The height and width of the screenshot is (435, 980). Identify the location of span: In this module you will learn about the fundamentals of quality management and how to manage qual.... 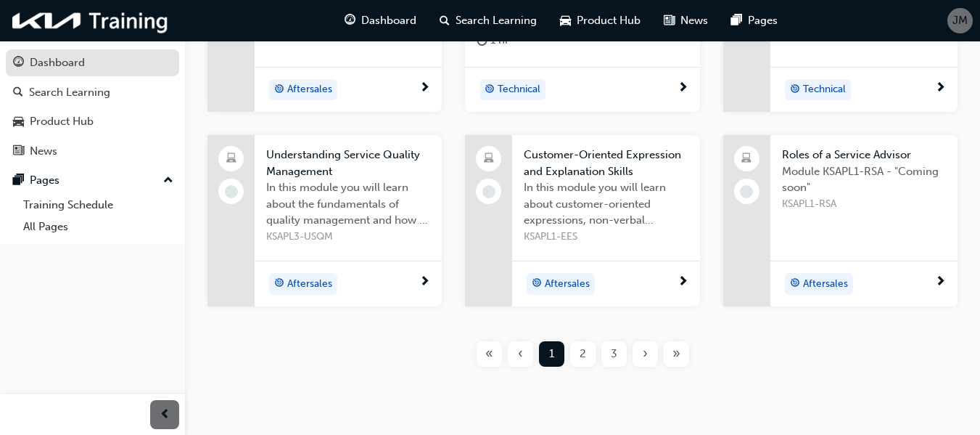
(348, 204).